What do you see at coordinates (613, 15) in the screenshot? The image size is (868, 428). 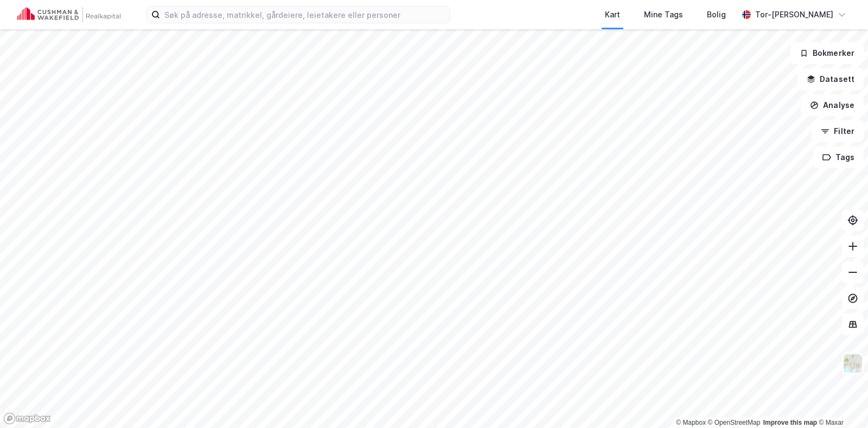 I see `div: Kart` at bounding box center [613, 15].